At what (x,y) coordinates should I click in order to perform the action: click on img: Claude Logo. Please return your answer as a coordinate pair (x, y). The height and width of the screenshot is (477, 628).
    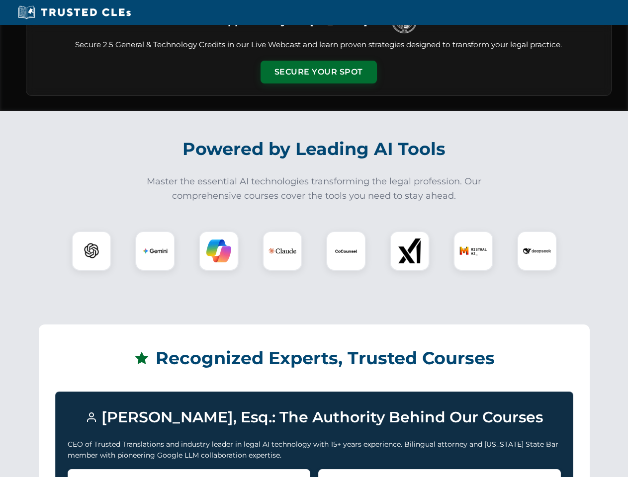
    Looking at the image, I should click on (282, 251).